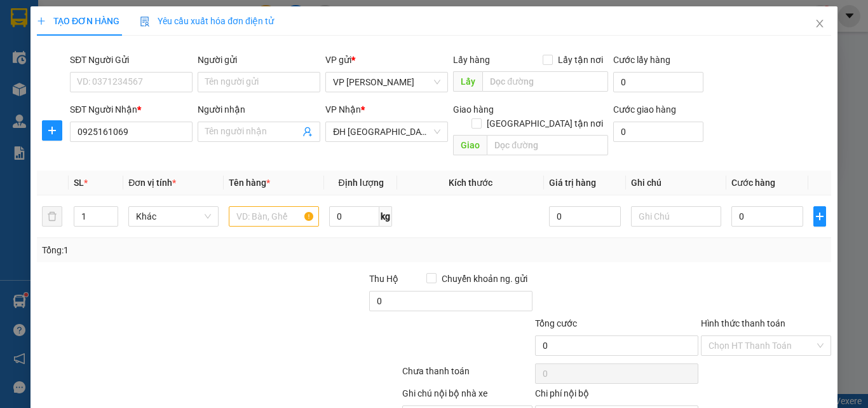 The height and width of the screenshot is (408, 868). Describe the element at coordinates (386, 132) in the screenshot. I see `span: ĐH Tân Bình` at that location.